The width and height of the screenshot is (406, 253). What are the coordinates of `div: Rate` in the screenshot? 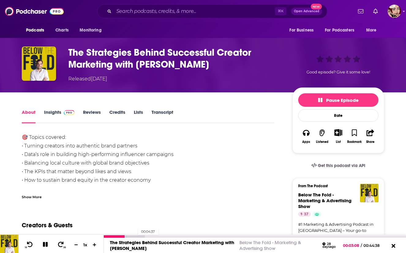 It's located at (339, 115).